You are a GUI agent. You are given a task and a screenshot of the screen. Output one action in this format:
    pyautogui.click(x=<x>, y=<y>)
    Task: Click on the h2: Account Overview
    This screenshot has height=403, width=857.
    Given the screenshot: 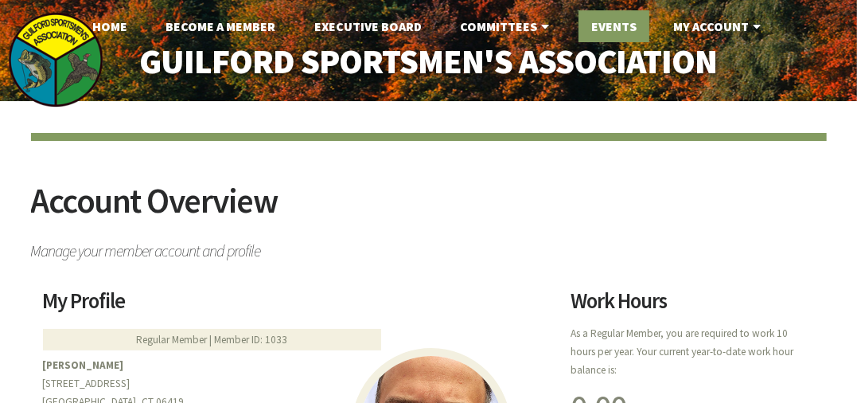 What is the action you would take?
    pyautogui.click(x=429, y=208)
    